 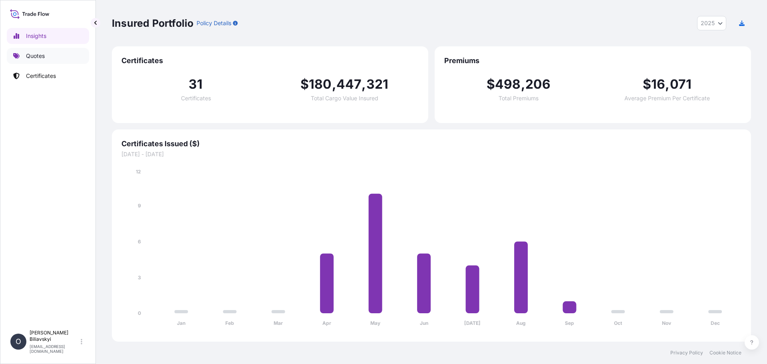 I want to click on tspan: Oct, so click(x=618, y=323).